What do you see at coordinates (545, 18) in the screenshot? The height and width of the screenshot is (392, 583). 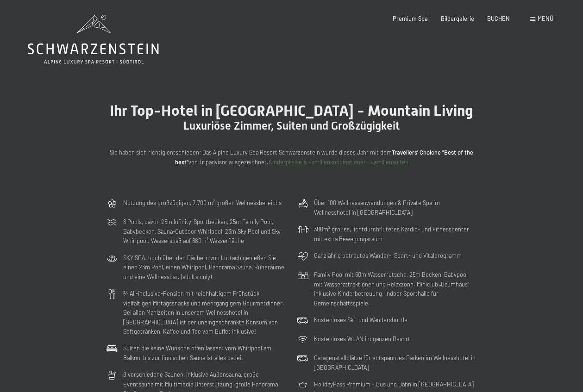 I see `span: Menü` at bounding box center [545, 18].